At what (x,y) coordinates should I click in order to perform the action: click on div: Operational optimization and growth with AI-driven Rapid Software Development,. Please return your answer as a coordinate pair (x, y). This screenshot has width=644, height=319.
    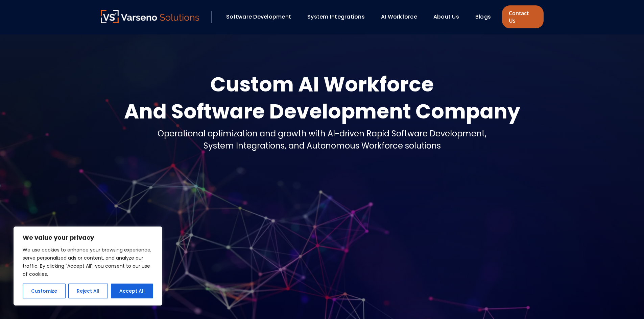
    Looking at the image, I should click on (322, 134).